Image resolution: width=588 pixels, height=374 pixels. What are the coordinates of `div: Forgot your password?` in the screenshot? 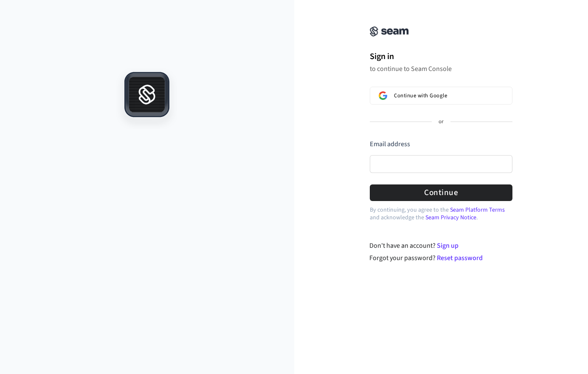 It's located at (441, 258).